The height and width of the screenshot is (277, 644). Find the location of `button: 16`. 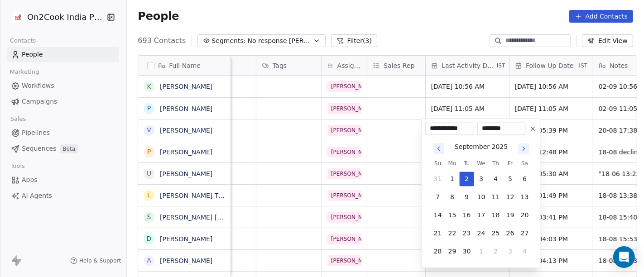

button: 16 is located at coordinates (467, 215).